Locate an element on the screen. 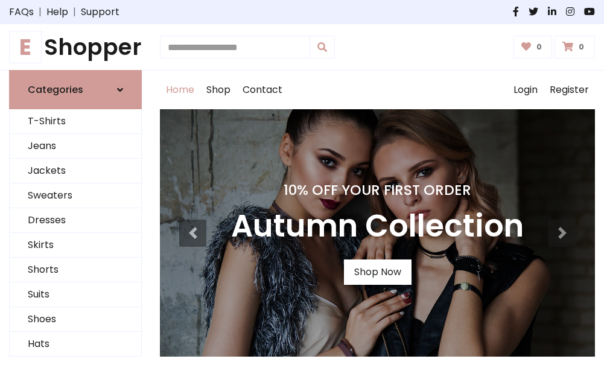 This screenshot has width=604, height=388. a: Register is located at coordinates (569, 90).